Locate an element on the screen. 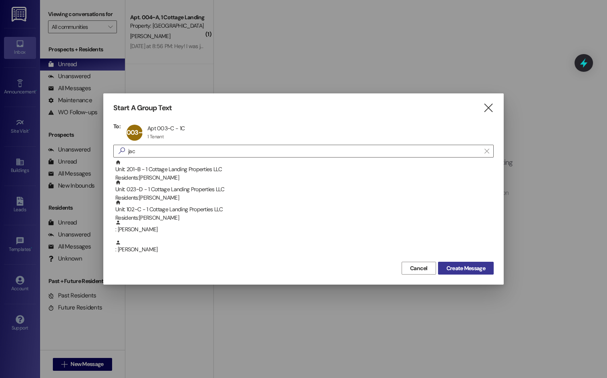  div: Unit: 023~D - 1 Cottage Landing Properties LLC is located at coordinates (304, 191).